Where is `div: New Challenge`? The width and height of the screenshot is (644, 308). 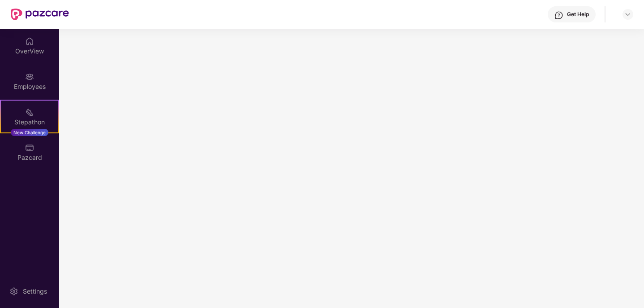
div: New Challenge is located at coordinates (30, 132).